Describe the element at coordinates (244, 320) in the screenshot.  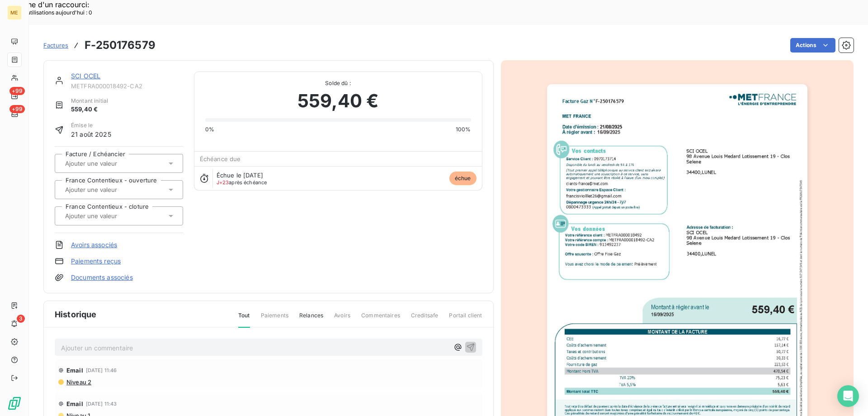
I see `span: Tout` at that location.